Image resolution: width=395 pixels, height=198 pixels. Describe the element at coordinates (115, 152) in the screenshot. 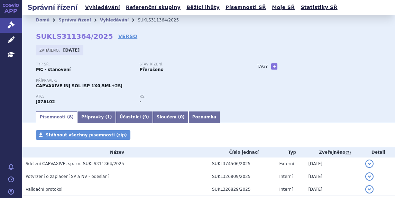

I see `th: Název` at that location.